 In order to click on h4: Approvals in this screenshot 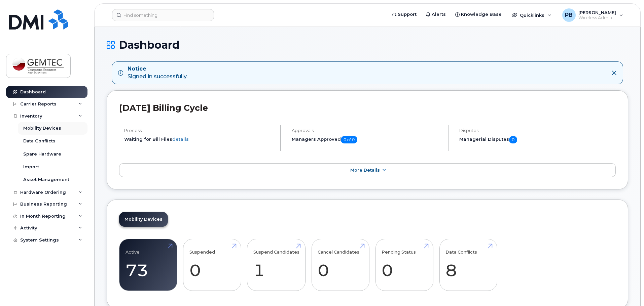, I will do `click(367, 130)`.